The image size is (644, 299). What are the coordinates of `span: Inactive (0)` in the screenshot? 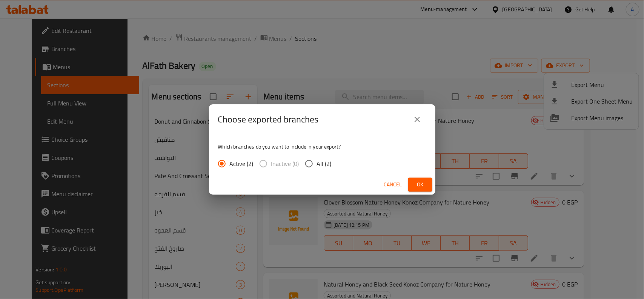 It's located at (285, 163).